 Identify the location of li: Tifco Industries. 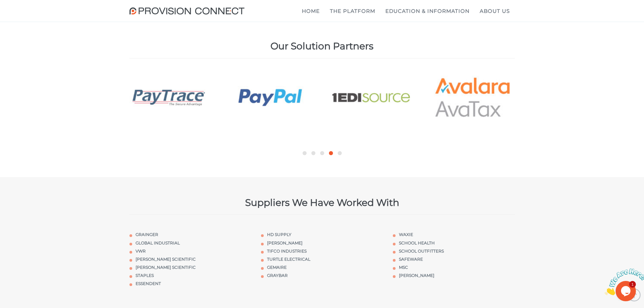
(322, 251).